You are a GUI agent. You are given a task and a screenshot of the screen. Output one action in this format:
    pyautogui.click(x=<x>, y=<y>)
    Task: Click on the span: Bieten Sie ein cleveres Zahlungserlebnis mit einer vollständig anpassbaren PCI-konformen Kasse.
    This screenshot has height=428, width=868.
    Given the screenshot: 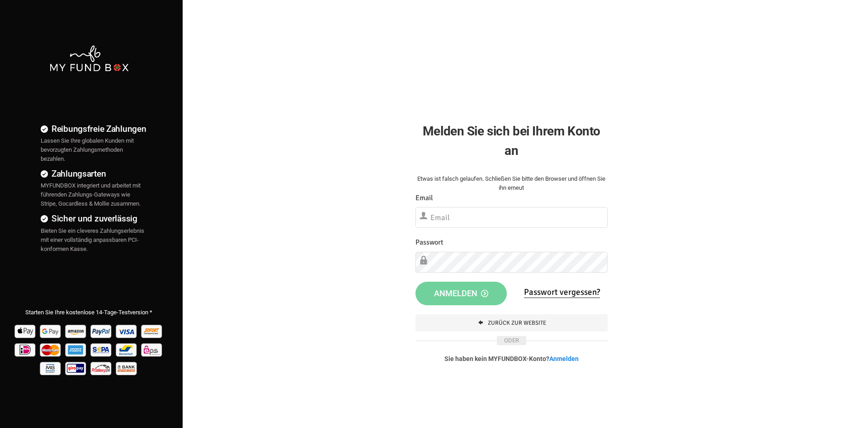 What is the action you would take?
    pyautogui.click(x=92, y=240)
    